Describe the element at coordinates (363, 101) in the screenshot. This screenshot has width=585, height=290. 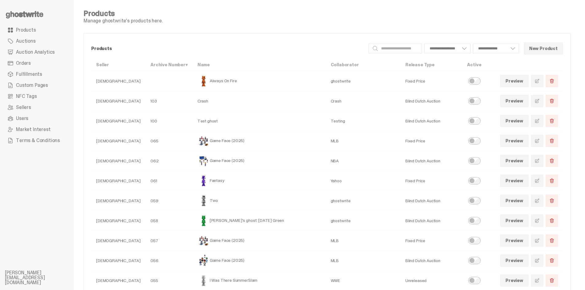
I see `td: Crash` at that location.